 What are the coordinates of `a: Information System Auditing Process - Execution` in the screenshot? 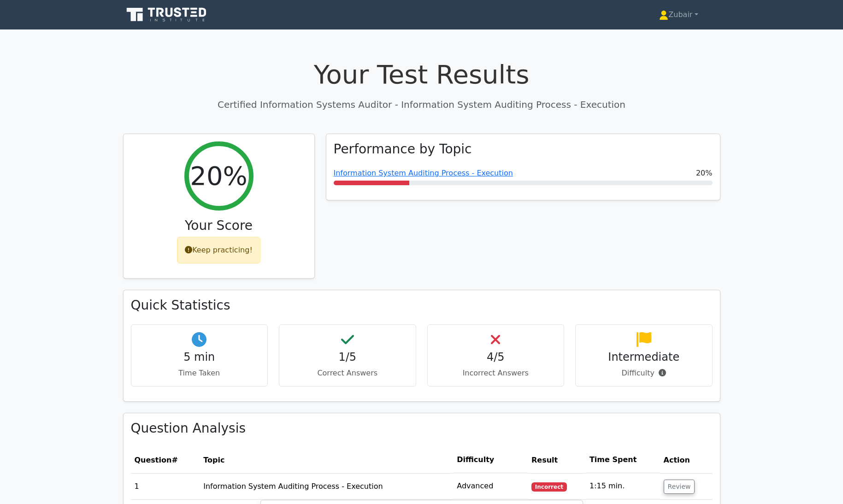 It's located at (423, 173).